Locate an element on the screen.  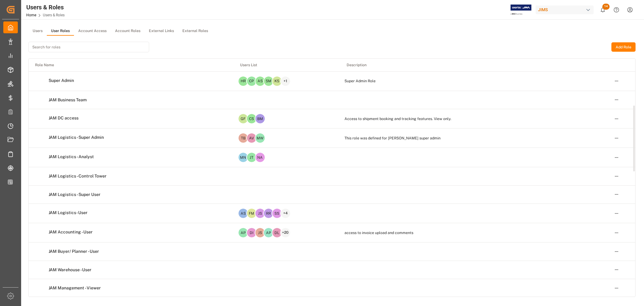
th: Role Name is located at coordinates (131, 65).